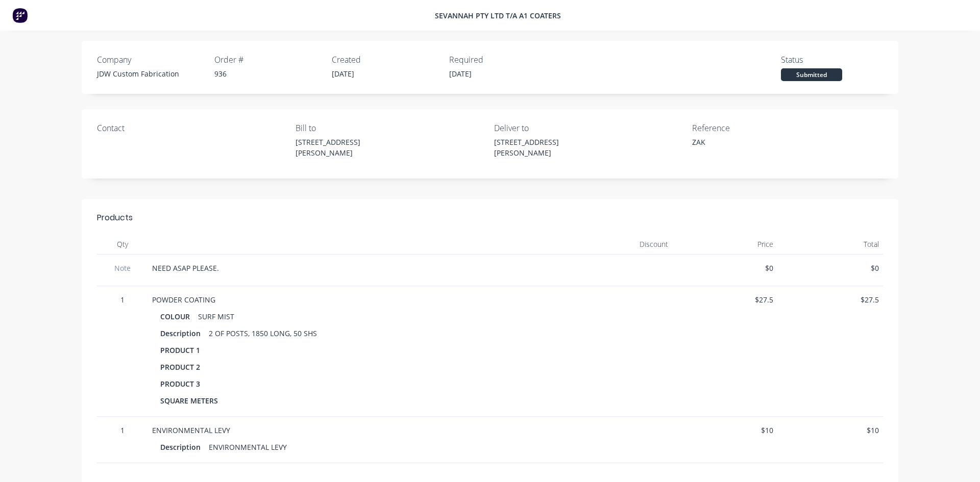 Image resolution: width=980 pixels, height=482 pixels. I want to click on div: Company, so click(156, 59).